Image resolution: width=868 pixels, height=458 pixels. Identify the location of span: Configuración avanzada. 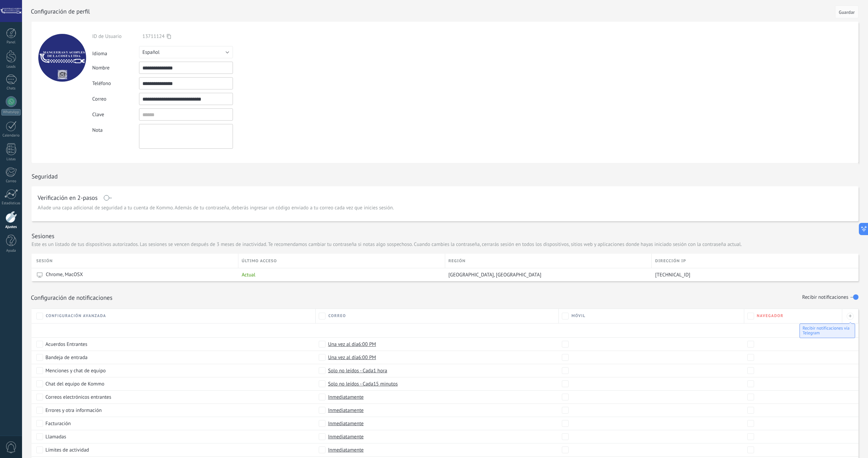
(76, 316).